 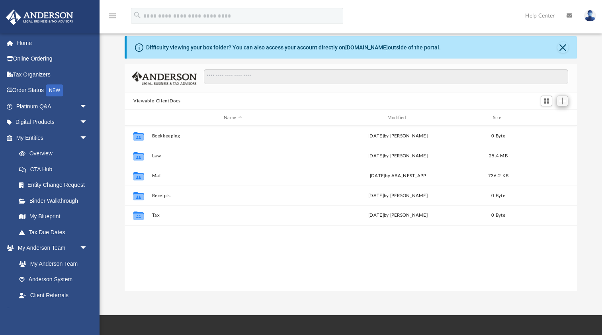 What do you see at coordinates (562, 101) in the screenshot?
I see `button: Add` at bounding box center [562, 101].